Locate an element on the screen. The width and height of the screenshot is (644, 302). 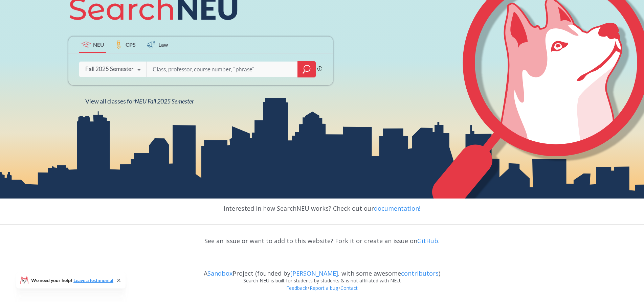
span: Law is located at coordinates (163, 44).